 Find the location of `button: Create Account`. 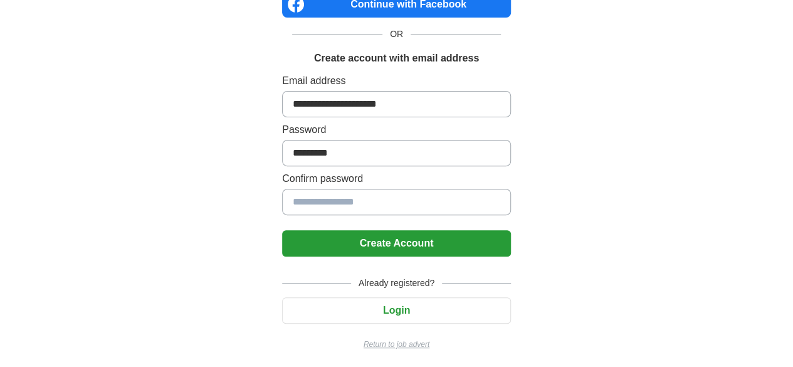

button: Create Account is located at coordinates (396, 243).